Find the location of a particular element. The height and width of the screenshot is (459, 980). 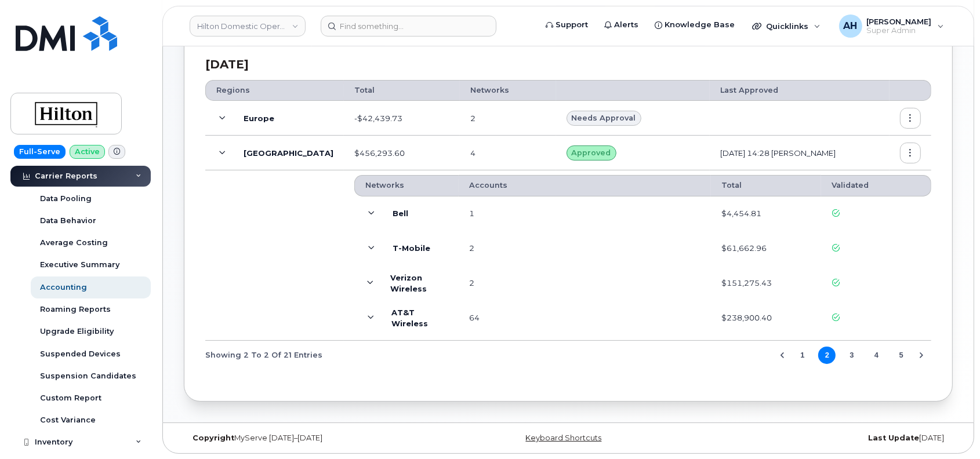

strong: Copyright is located at coordinates (214, 438).